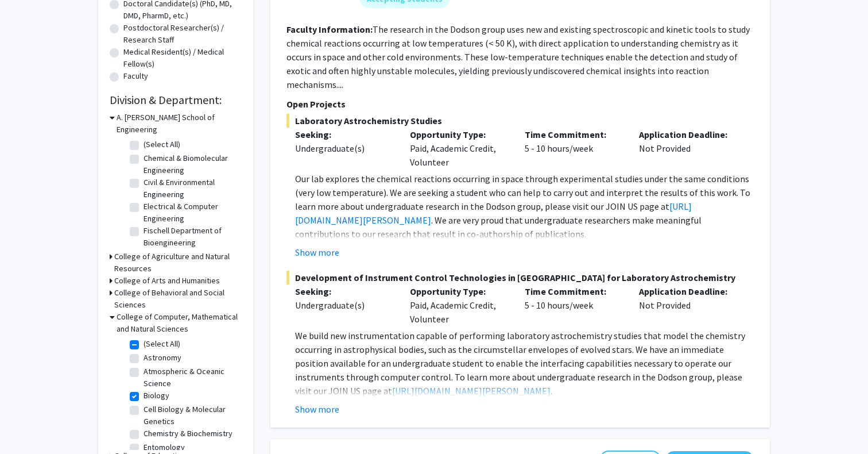  What do you see at coordinates (188, 433) in the screenshot?
I see `label: Chemistry & Biochemistry` at bounding box center [188, 433].